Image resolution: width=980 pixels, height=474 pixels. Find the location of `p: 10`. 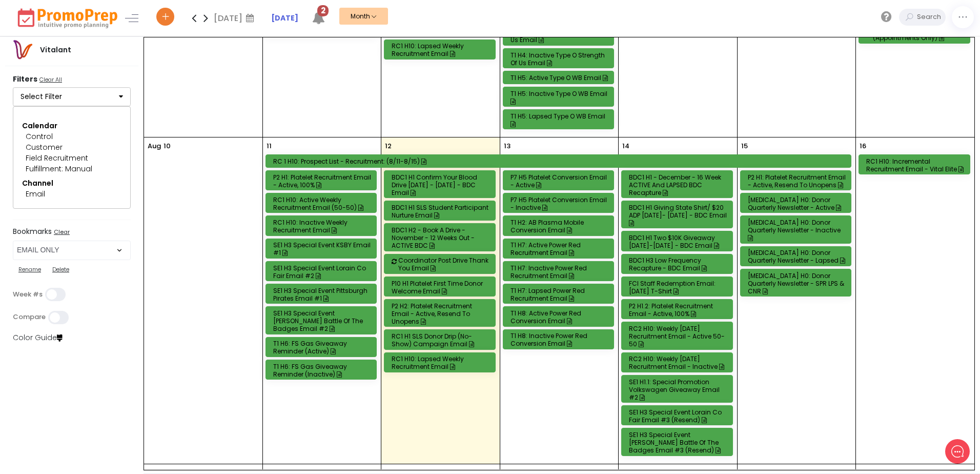

p: 10 is located at coordinates (167, 146).